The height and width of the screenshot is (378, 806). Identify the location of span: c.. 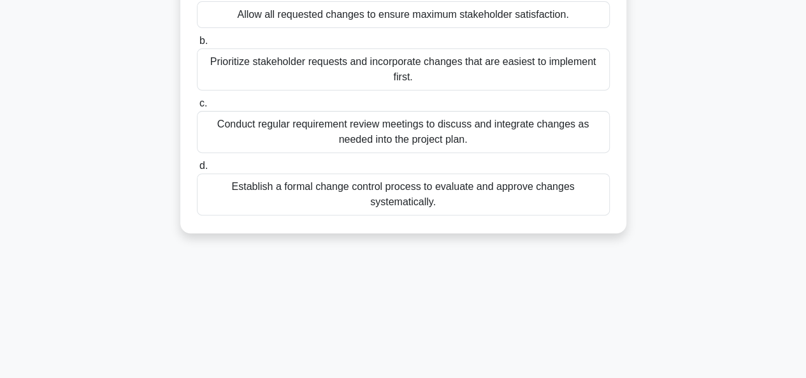
(203, 103).